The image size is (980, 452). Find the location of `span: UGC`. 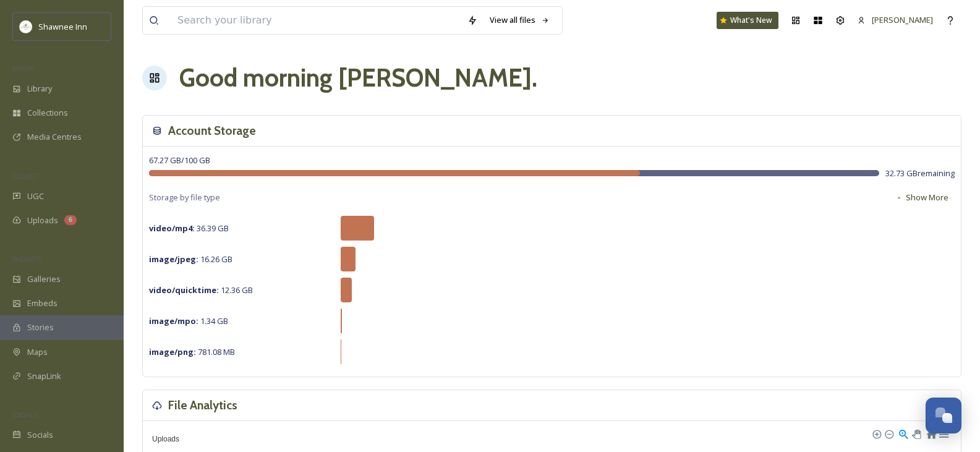

span: UGC is located at coordinates (35, 196).